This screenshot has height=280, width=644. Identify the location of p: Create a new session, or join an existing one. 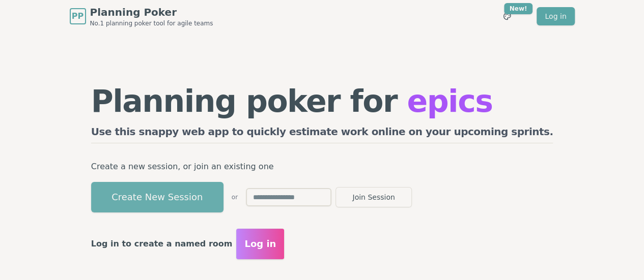
(322, 167).